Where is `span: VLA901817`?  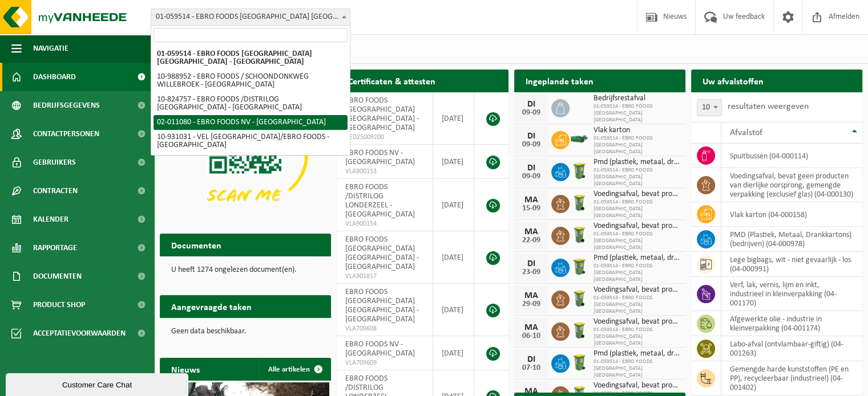 span: VLA901817 is located at coordinates (385, 276).